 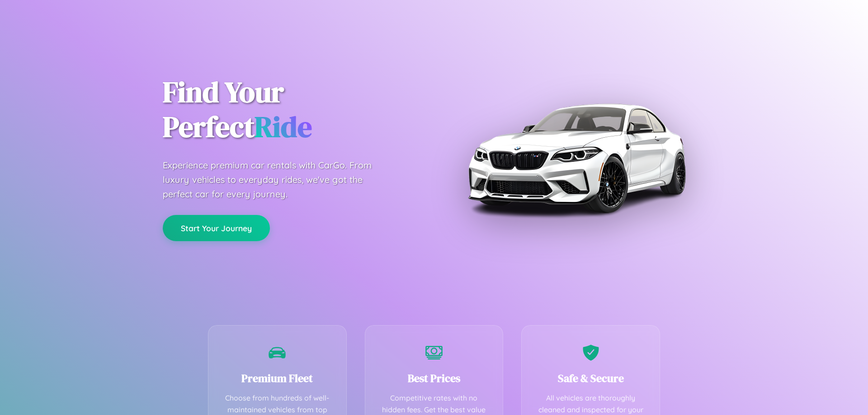 What do you see at coordinates (276, 180) in the screenshot?
I see `p: Experience premium car rentals with CarGo. From luxury vehicles to everyday rides, we've got the ...` at bounding box center [276, 180].